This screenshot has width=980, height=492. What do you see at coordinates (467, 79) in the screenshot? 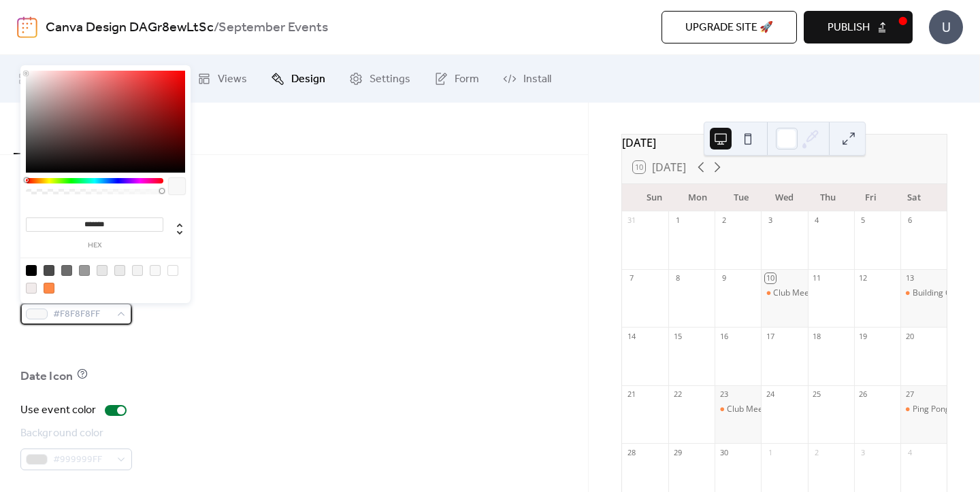
I see `span: Form` at bounding box center [467, 79].